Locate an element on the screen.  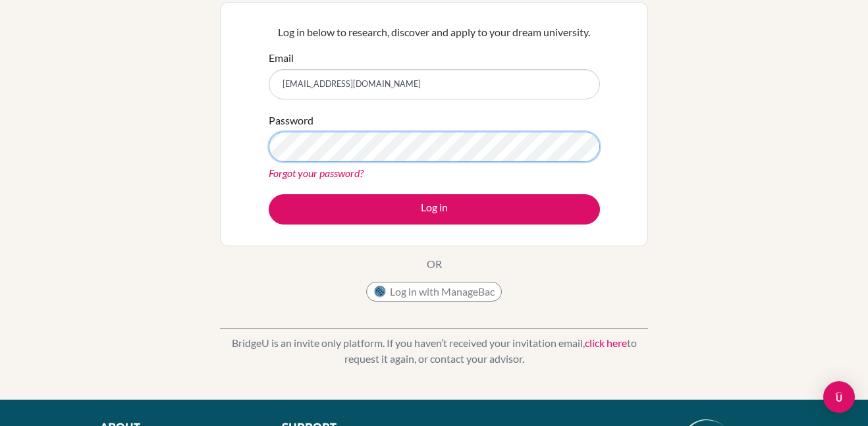
button: Log in is located at coordinates (434, 210).